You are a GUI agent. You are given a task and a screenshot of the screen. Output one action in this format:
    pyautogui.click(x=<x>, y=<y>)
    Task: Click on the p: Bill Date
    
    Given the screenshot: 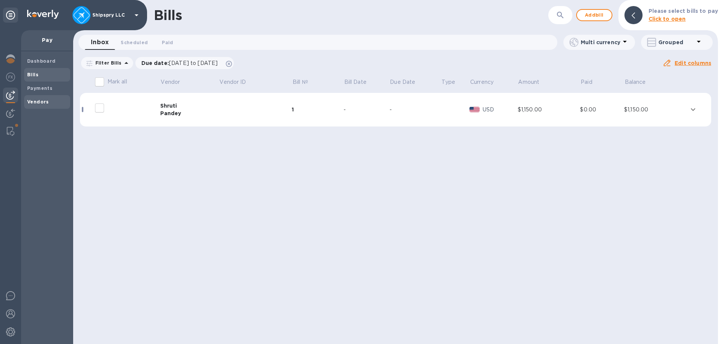 What is the action you would take?
    pyautogui.click(x=355, y=82)
    